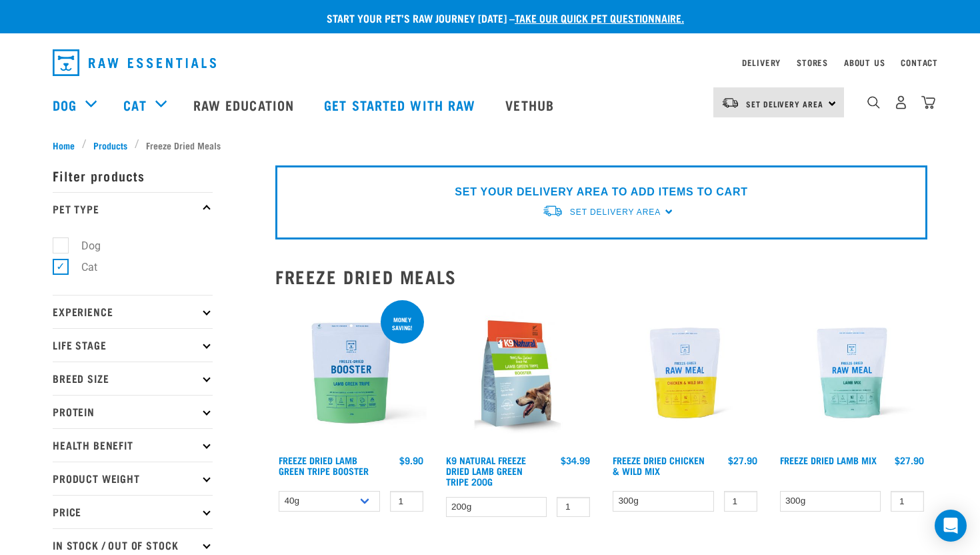 This screenshot has height=555, width=980. Describe the element at coordinates (63, 145) in the screenshot. I see `span: Home` at that location.